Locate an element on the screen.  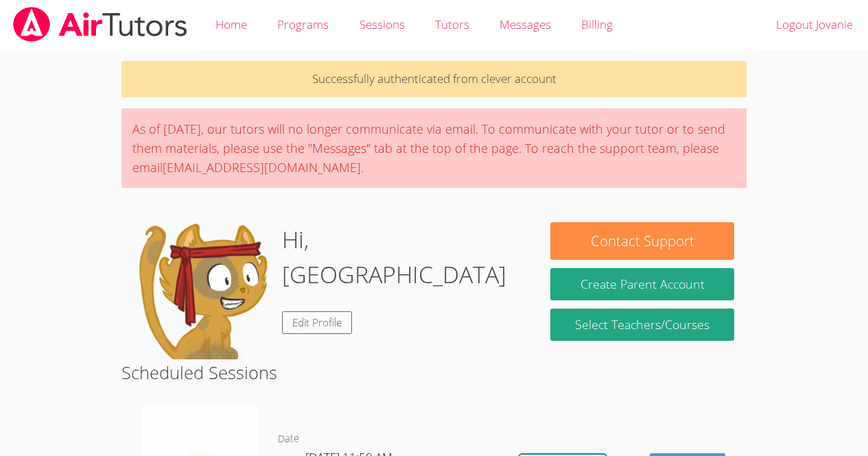
h2: Scheduled Sessions is located at coordinates (434, 372).